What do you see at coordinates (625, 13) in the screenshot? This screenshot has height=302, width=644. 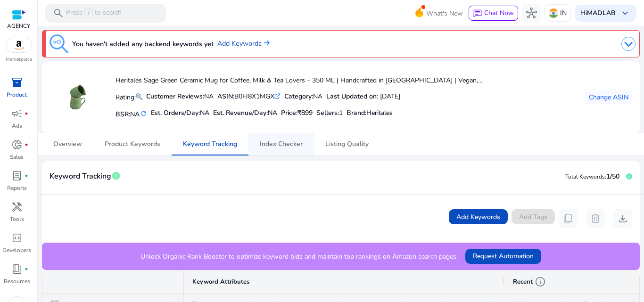 I see `span: keyboard_arrow_down` at bounding box center [625, 13].